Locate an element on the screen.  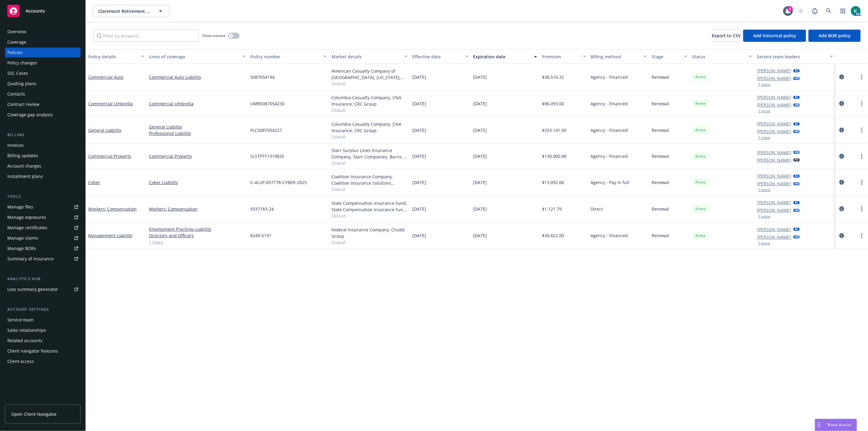
a: Manage certificates is located at coordinates (43, 227).